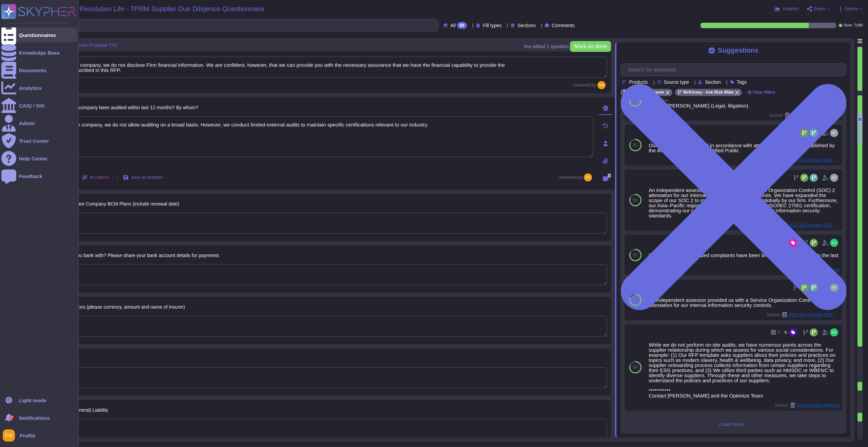 The width and height of the screenshot is (868, 447). What do you see at coordinates (818, 405) in the screenshot?
I see `span: Suppliers Due diligence` at bounding box center [818, 405].